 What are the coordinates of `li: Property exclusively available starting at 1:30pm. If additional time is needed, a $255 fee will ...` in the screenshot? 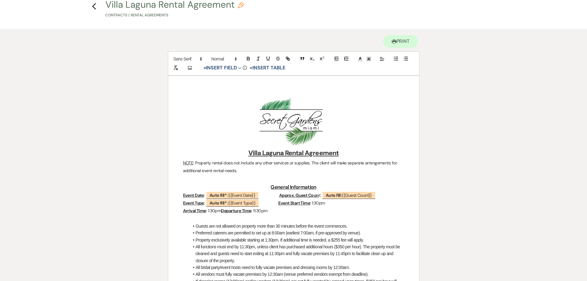 It's located at (297, 240).